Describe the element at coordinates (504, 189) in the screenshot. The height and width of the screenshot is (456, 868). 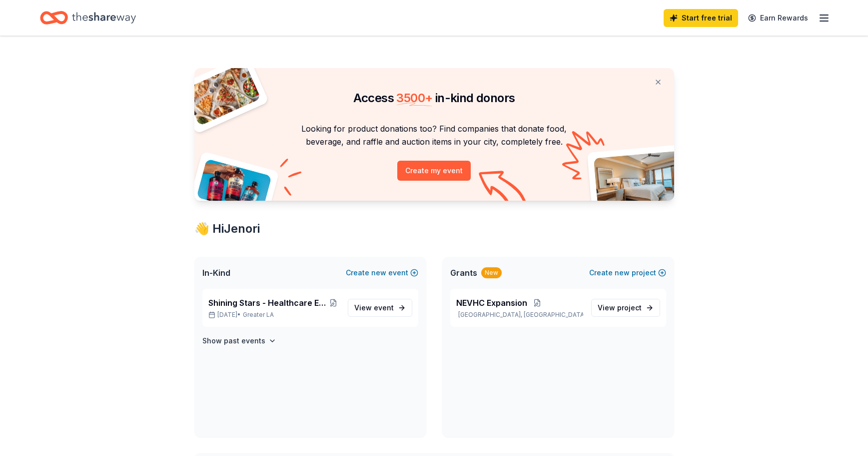
I see `img: Curvy arrow` at that location.